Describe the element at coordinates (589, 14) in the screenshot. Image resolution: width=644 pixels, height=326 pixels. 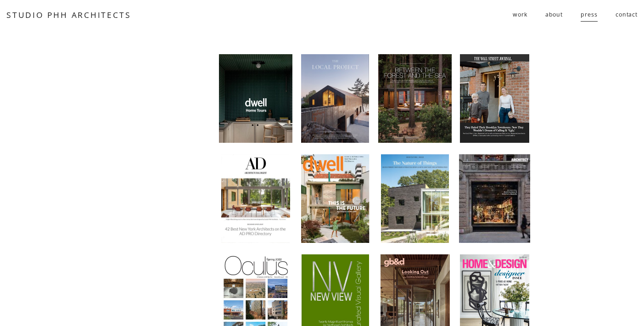
I see `a: press` at that location.